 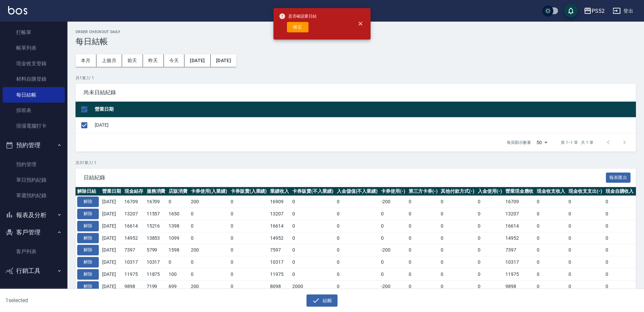 What do you see at coordinates (175, 61) in the screenshot?
I see `button: 今天` at bounding box center [175, 61].